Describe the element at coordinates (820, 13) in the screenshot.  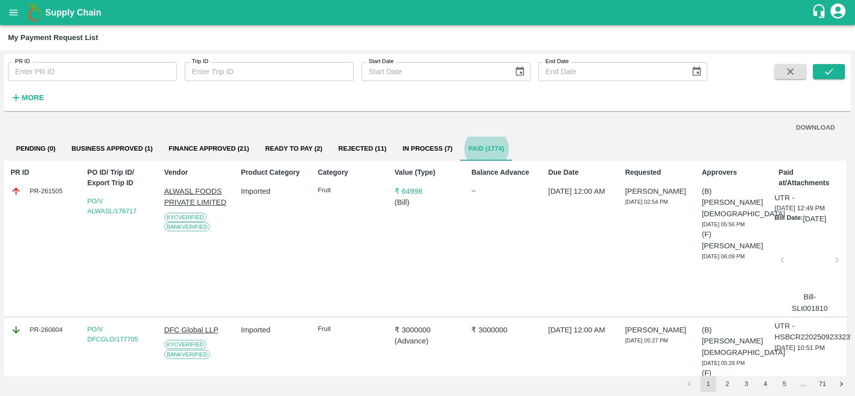
I see `div: customer-support` at that location.